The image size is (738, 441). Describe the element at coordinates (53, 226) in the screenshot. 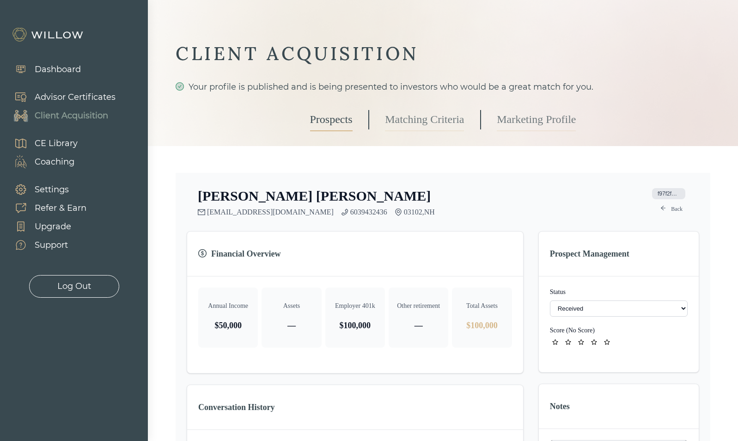

I see `div: Upgrade` at that location.